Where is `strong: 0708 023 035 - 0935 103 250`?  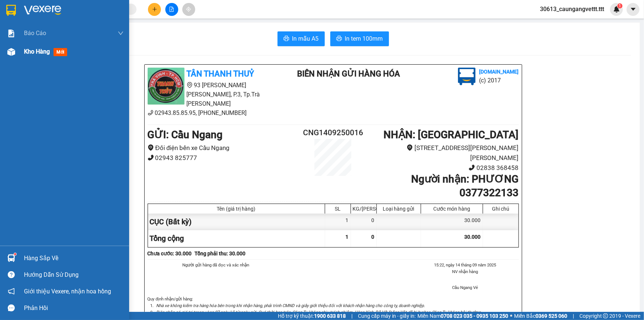 strong: 0708 023 035 - 0935 103 250 is located at coordinates (474, 316).